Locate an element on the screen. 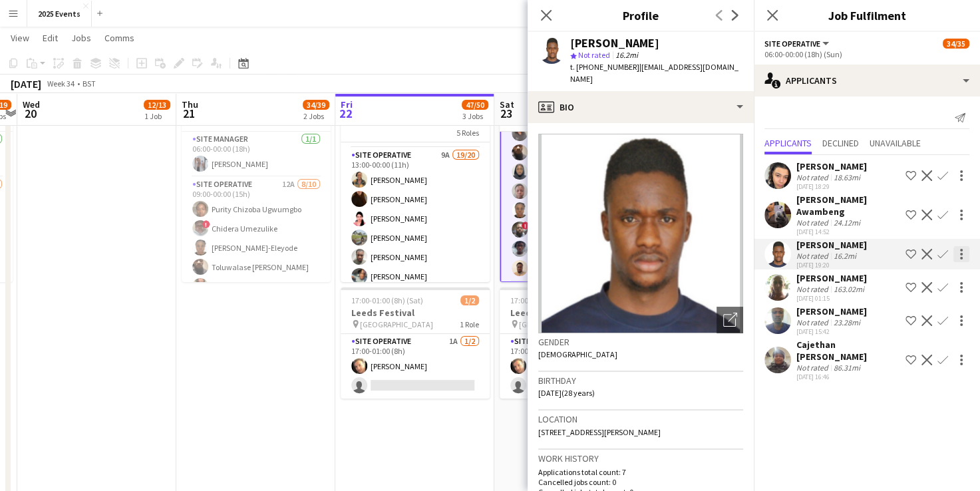  div: 24.12mi is located at coordinates (847, 222).